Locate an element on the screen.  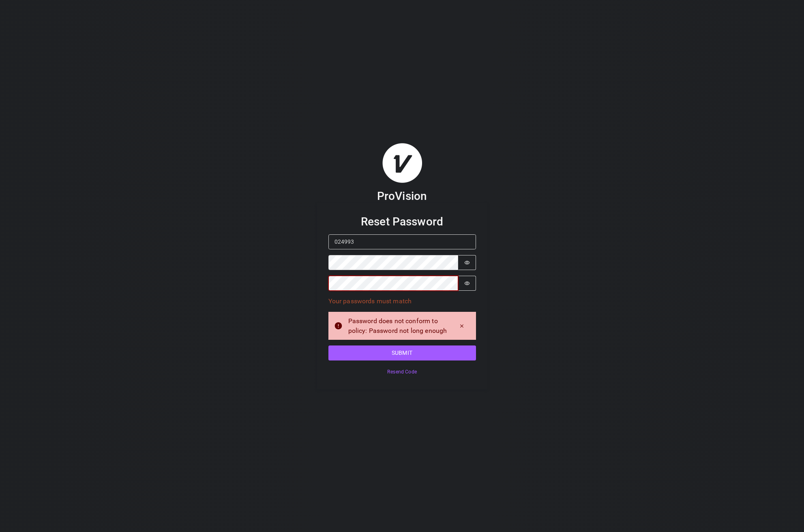
div: Password does not conform to policy: Password not long enough is located at coordinates (398, 326).